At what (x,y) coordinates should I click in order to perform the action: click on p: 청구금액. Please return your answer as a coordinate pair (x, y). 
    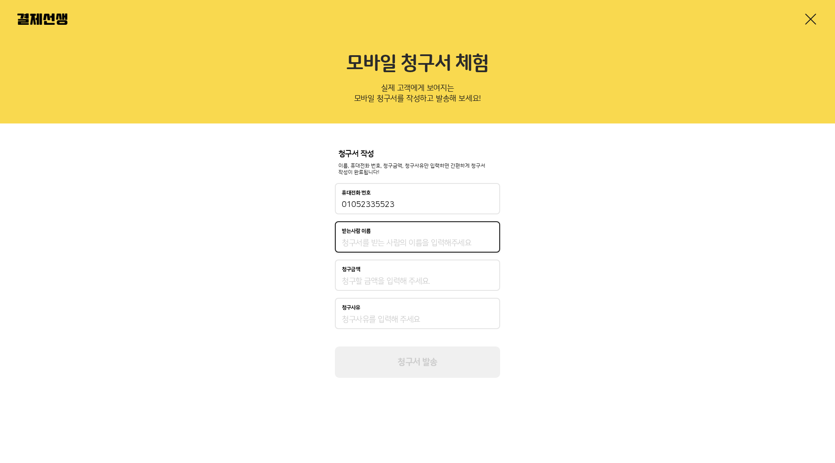
    Looking at the image, I should click on (351, 270).